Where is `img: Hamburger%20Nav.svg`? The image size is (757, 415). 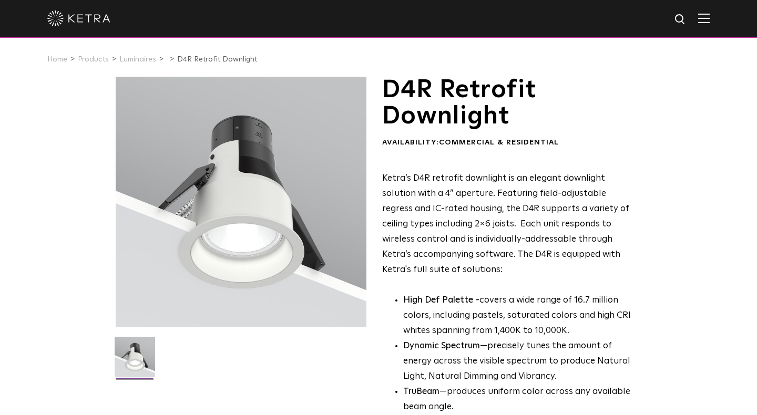
img: Hamburger%20Nav.svg is located at coordinates (704, 18).